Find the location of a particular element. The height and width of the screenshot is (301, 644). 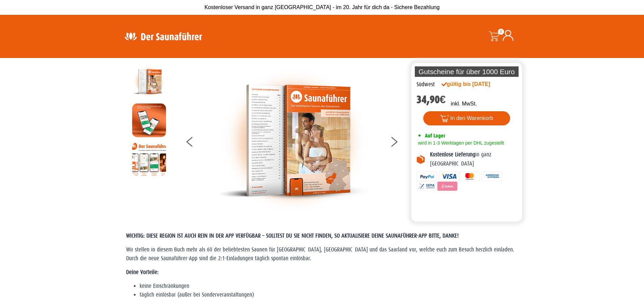

strong: Deine Vorteile: is located at coordinates (142, 272).